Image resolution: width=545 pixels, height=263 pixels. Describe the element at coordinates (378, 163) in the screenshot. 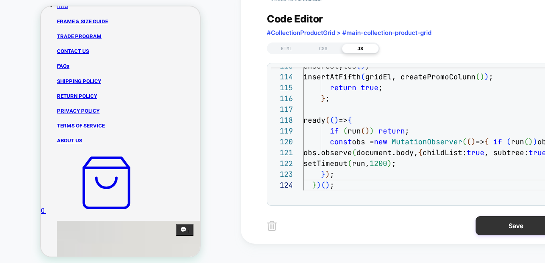

I see `span: 1200` at that location.